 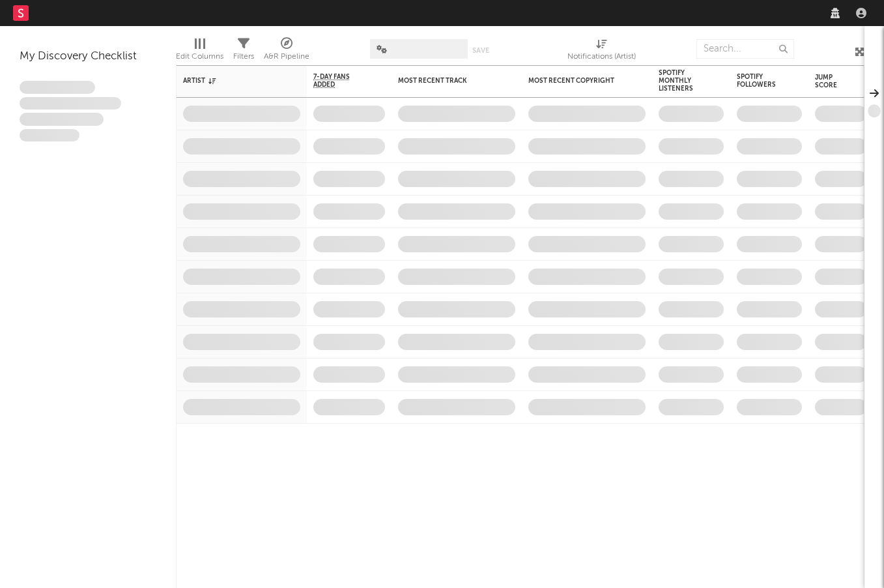 What do you see at coordinates (682, 80) in the screenshot?
I see `div: Spotify Monthly Listeners` at bounding box center [682, 80].